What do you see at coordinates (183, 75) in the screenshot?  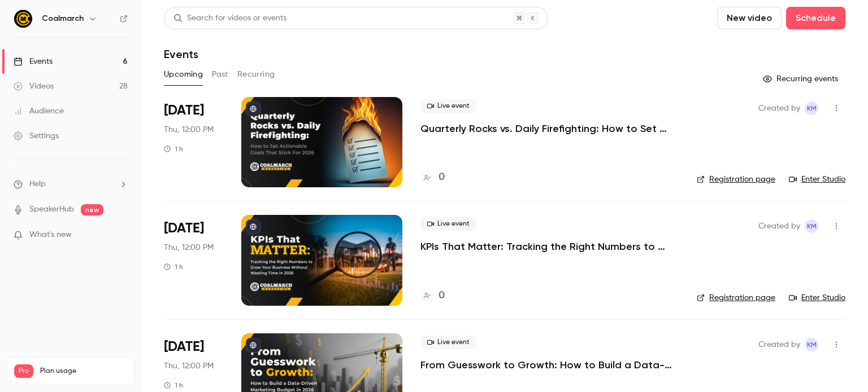 I see `button: Upcoming` at bounding box center [183, 75].